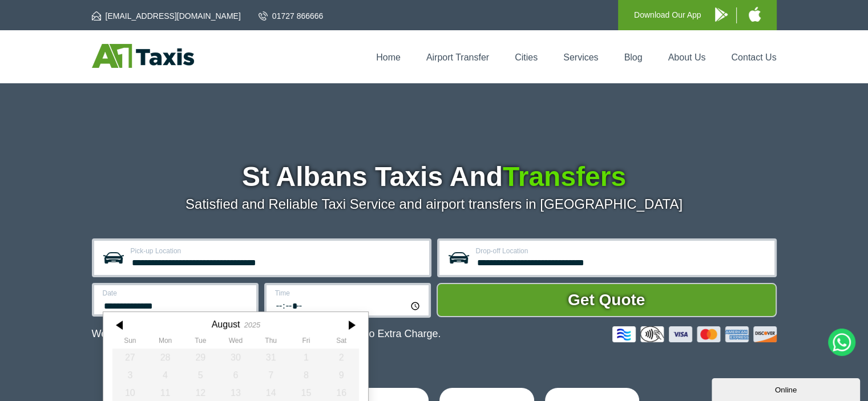 Image resolution: width=868 pixels, height=401 pixels. I want to click on div: 27 July 2025, so click(130, 357).